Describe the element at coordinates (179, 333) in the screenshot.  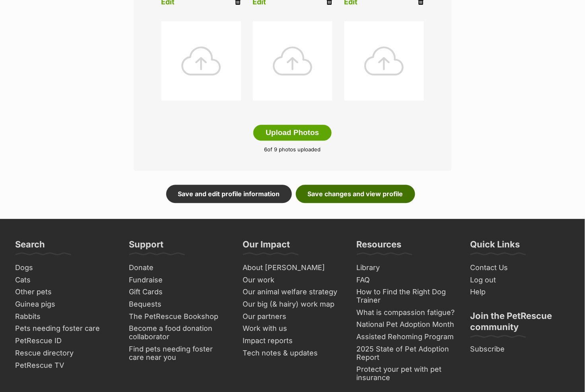
I see `a: Become a food donation collaborator` at that location.